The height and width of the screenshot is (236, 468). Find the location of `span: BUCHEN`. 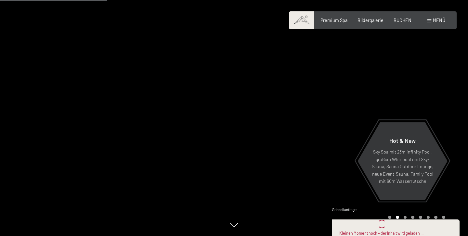

span: BUCHEN is located at coordinates (402, 20).